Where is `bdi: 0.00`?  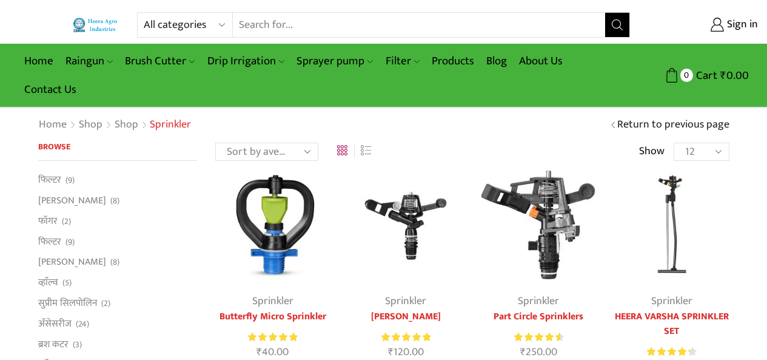 bdi: 0.00 is located at coordinates (735, 75).